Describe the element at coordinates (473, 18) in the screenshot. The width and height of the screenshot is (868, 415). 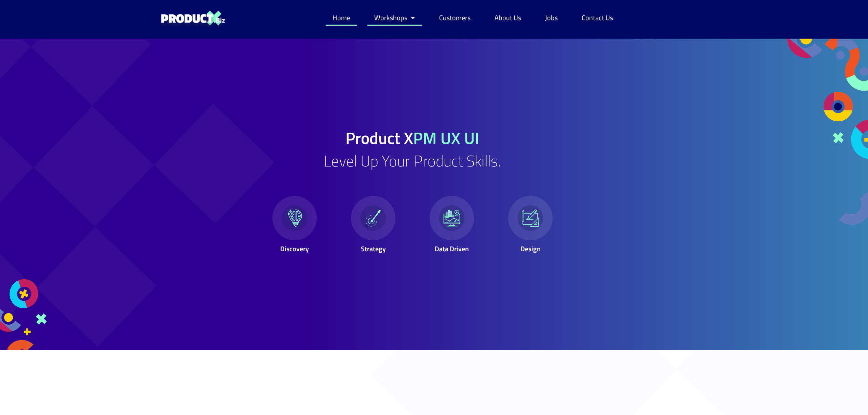
I see `nav: Menu` at that location.